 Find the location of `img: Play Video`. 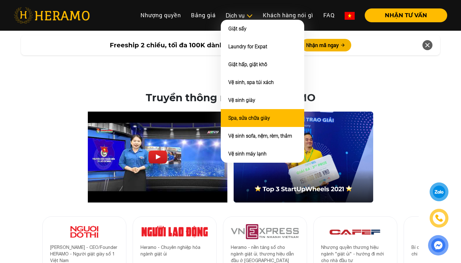

img: Play Video is located at coordinates (158, 157).